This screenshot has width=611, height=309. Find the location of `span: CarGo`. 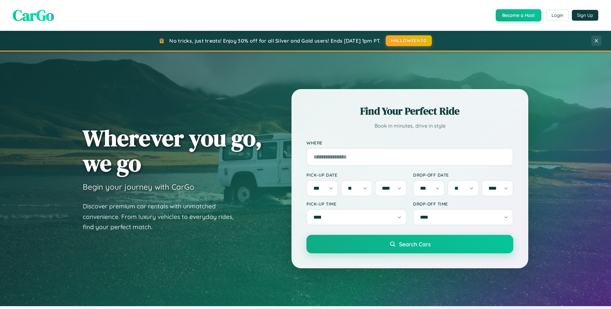

span: CarGo is located at coordinates (33, 15).